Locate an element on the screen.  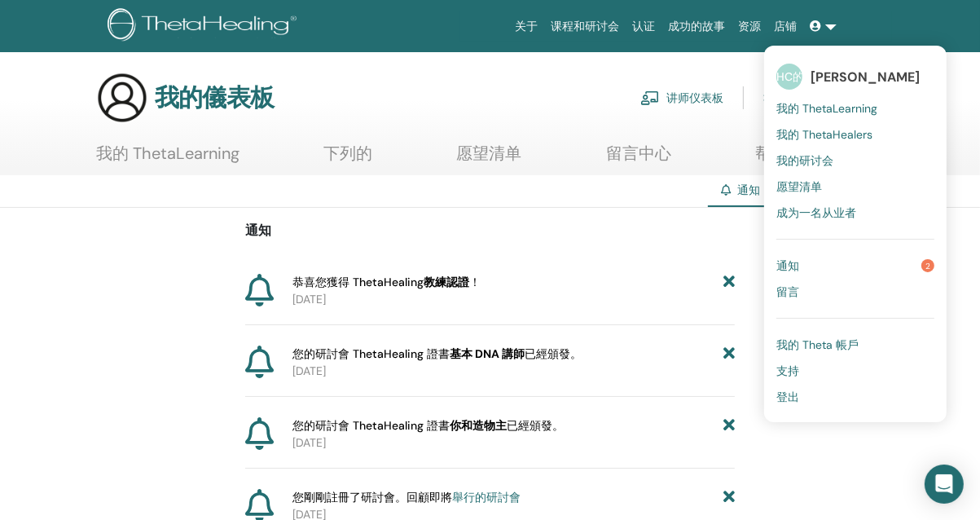
a: 认证 is located at coordinates (645, 27).